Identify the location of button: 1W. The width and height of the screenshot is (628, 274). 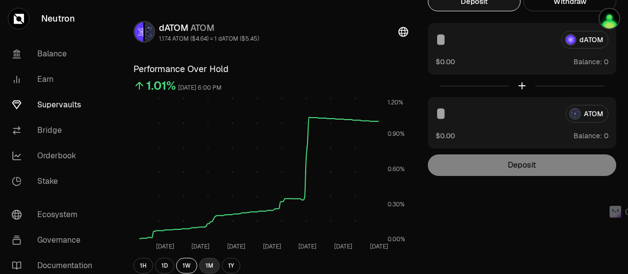
(186, 266).